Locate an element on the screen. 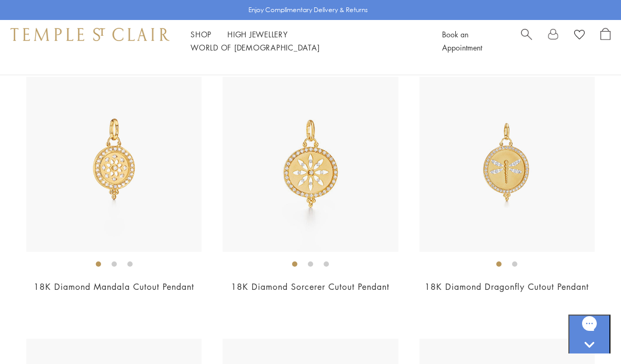 The height and width of the screenshot is (364, 621). a: Book an Appointment is located at coordinates (462, 41).